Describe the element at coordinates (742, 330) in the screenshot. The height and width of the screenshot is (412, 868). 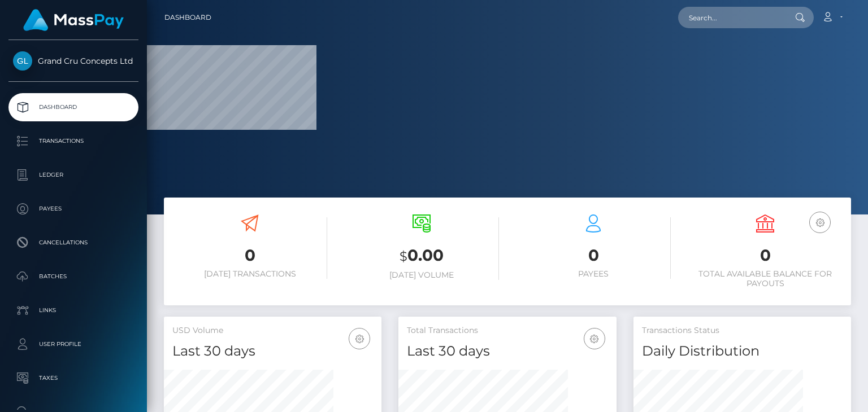
I see `h5: Transactions Status` at that location.